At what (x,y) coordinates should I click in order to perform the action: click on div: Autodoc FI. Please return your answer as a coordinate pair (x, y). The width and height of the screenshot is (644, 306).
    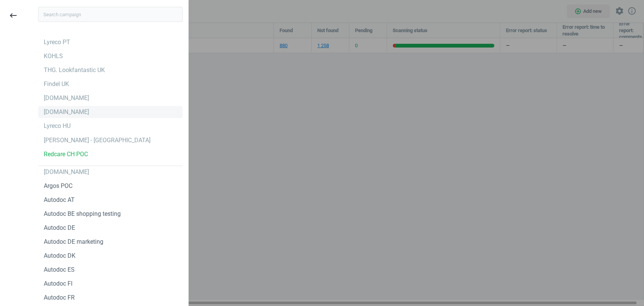
    Looking at the image, I should click on (58, 284).